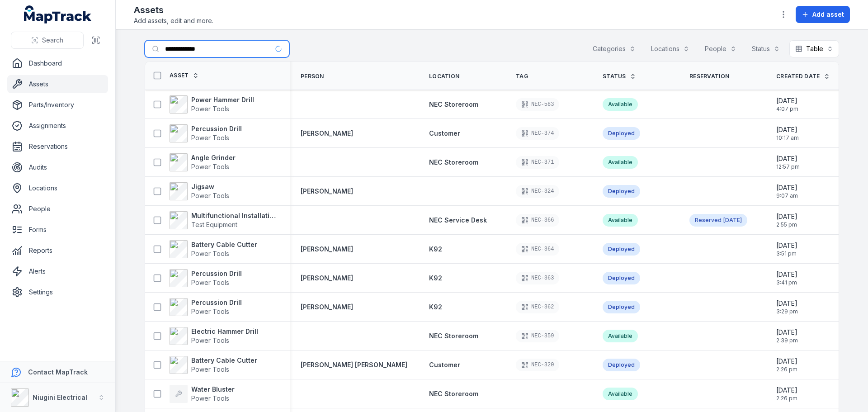 Image resolution: width=868 pixels, height=412 pixels. What do you see at coordinates (57, 292) in the screenshot?
I see `a: Settings` at bounding box center [57, 292].